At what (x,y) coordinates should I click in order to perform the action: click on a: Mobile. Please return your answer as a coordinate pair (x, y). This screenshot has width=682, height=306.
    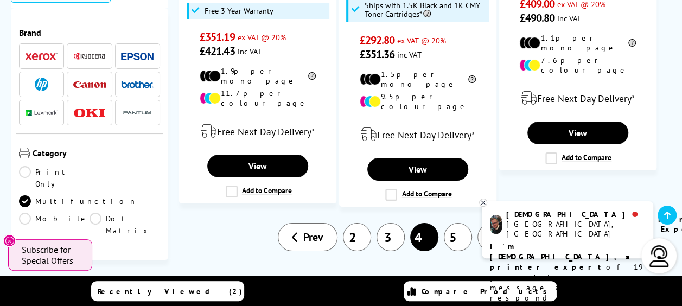
    Looking at the image, I should click on (54, 225).